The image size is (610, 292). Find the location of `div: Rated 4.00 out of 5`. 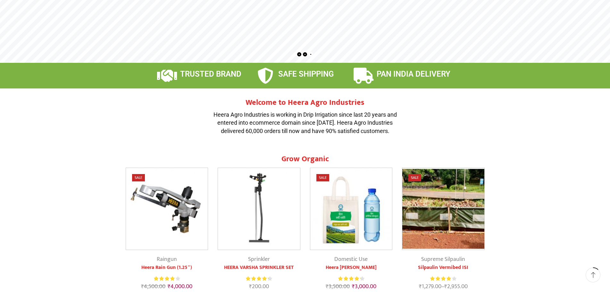

div: Rated 4.00 out of 5 is located at coordinates (167, 279).